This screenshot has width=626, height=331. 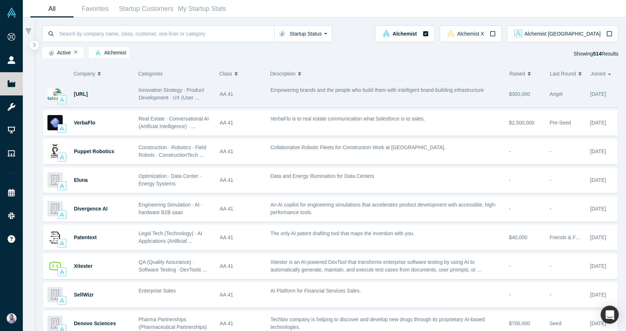 What do you see at coordinates (95, 323) in the screenshot?
I see `a: Denovo Sciences` at bounding box center [95, 323].